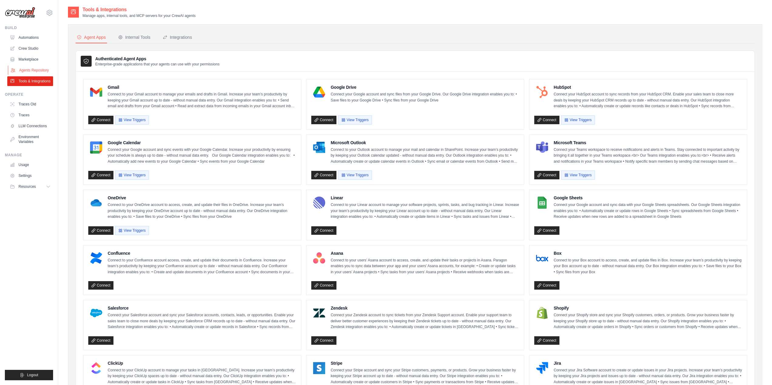 The height and width of the screenshot is (385, 772). Describe the element at coordinates (202, 267) in the screenshot. I see `p: Connect to your Confluence account access, create, and update their documents in Confluence. Incr...` at that location.